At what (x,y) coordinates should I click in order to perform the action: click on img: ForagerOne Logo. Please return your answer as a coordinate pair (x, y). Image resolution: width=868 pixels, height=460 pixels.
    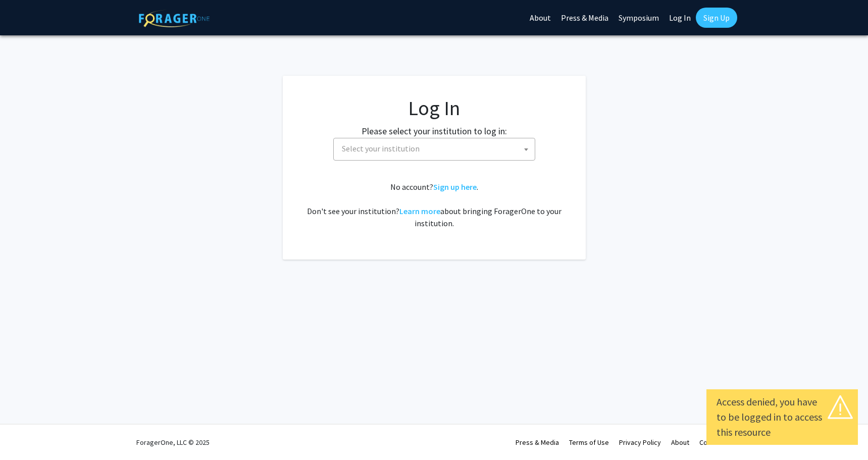
    Looking at the image, I should click on (174, 18).